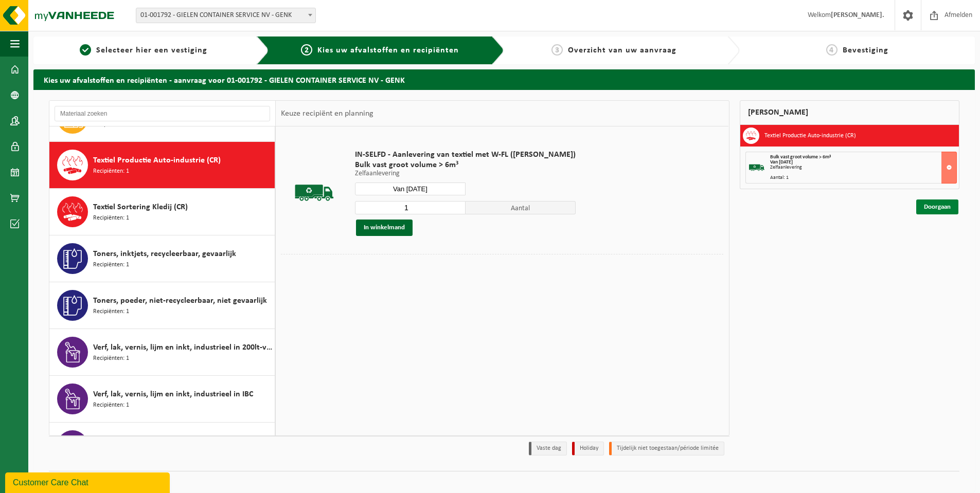 The width and height of the screenshot is (980, 493). Describe the element at coordinates (410, 189) in the screenshot. I see `input: Selecteer datum` at that location.